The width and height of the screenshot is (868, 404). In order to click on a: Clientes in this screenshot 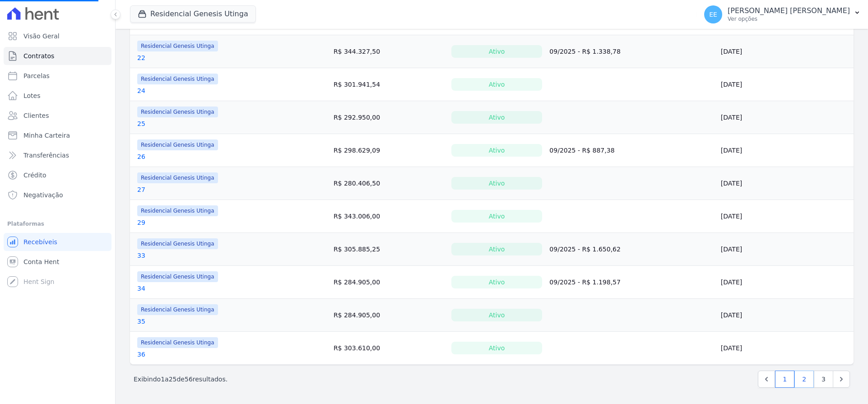, I will do `click(57, 116)`.